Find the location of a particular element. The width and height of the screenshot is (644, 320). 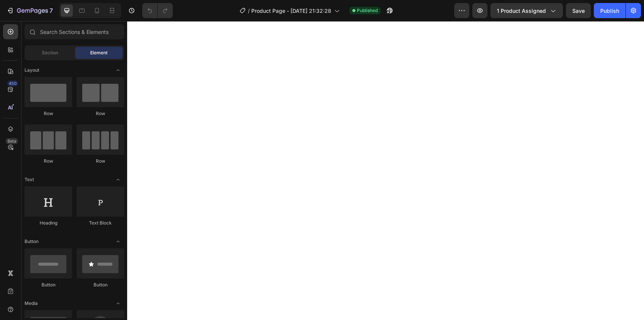

span: Save is located at coordinates (579, 10).